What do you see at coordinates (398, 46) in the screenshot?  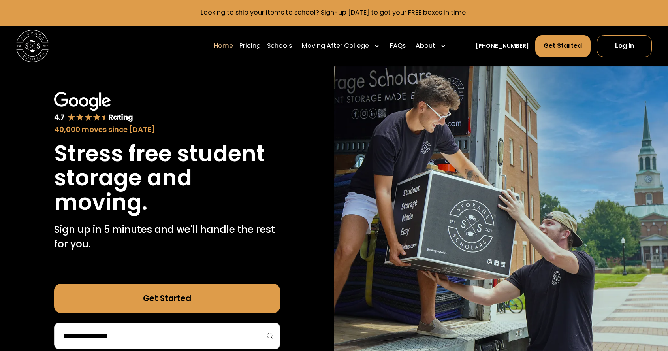 I see `a: FAQs` at bounding box center [398, 46].